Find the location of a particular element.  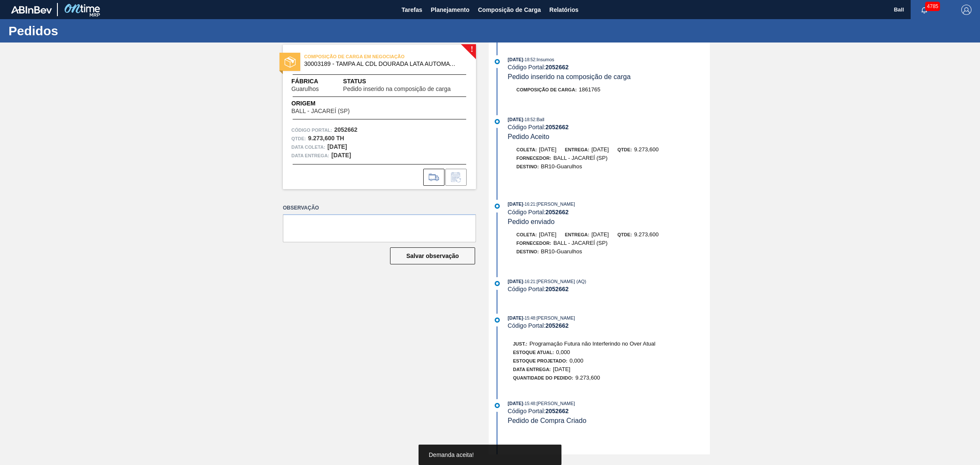

span: Data Entrega: is located at coordinates (532, 369).